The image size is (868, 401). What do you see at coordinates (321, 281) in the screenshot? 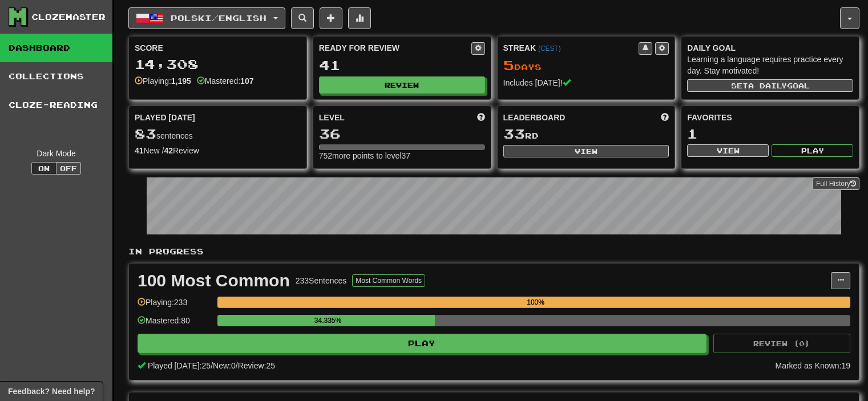
I see `div: 233 Sentences` at bounding box center [321, 281].